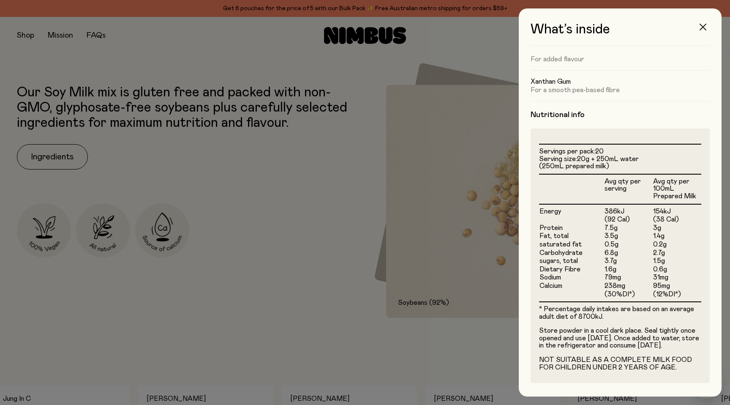  I want to click on p: NOT SUITABLE AS A COMPLETE MILK FOOD FOR CHILDREN UNDER 2 YEARS OF AGE., so click(620, 363).